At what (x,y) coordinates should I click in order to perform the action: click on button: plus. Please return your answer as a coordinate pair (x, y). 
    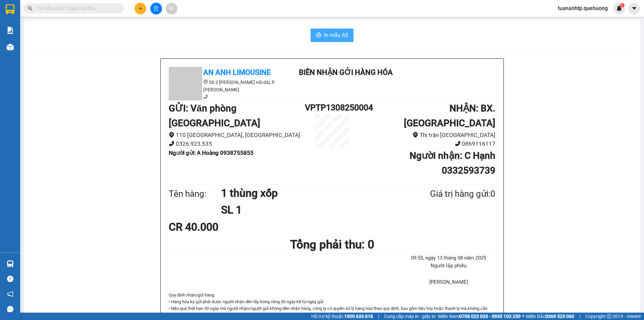
    Looking at the image, I should click on (140, 8).